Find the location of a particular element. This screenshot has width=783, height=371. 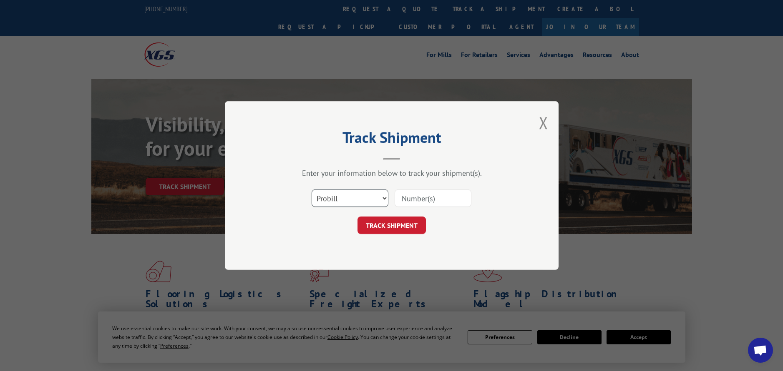

div: Enter your information below to track your shipment(s). is located at coordinates (392, 173).